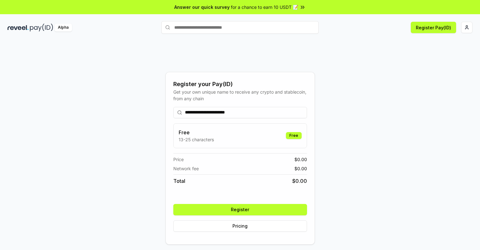  I want to click on div: Free, so click(294, 135).